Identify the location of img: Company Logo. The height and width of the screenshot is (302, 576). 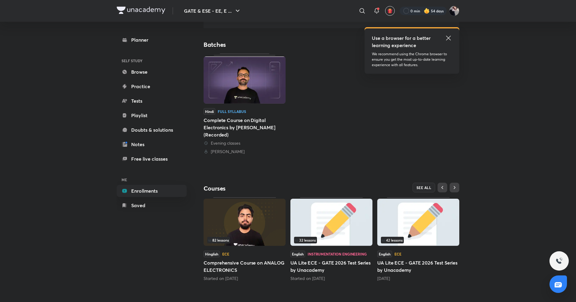
(141, 10).